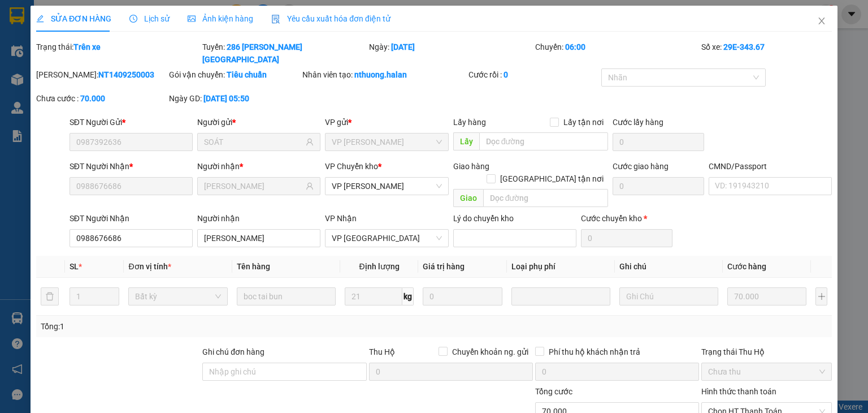 Image resolution: width=868 pixels, height=413 pixels. Describe the element at coordinates (658, 186) in the screenshot. I see `input: Cước giao hàng` at that location.